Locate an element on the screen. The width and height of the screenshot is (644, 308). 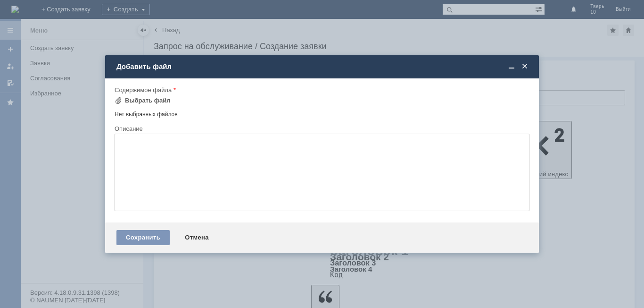
div: Содержимое файла is located at coordinates (321, 90).